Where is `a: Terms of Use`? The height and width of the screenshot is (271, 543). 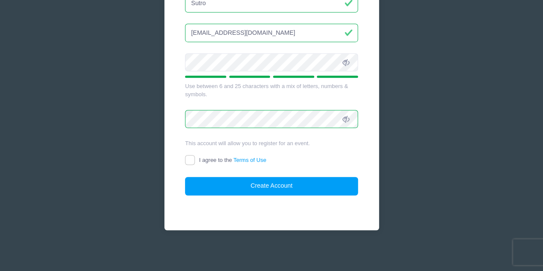 a: Terms of Use is located at coordinates (250, 160).